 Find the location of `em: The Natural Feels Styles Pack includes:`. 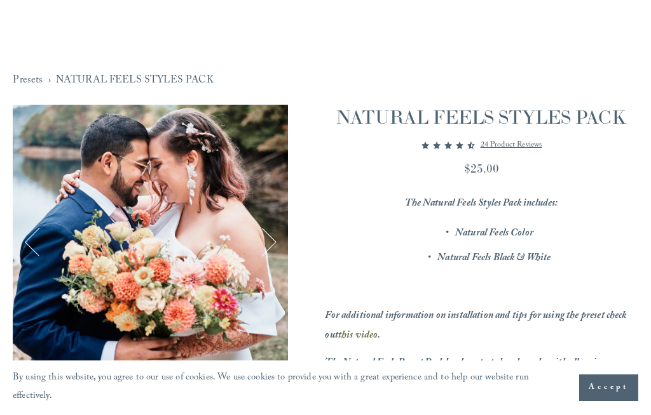

em: The Natural Feels Styles Pack includes: is located at coordinates (481, 204).